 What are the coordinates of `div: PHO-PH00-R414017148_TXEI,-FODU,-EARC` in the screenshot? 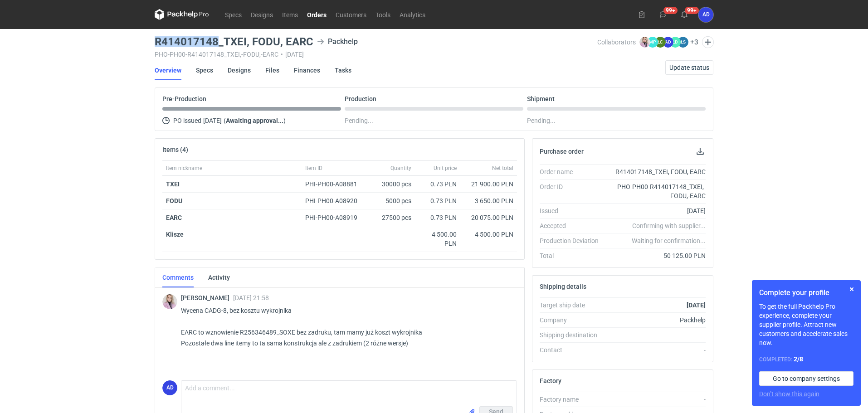 It's located at (656, 191).